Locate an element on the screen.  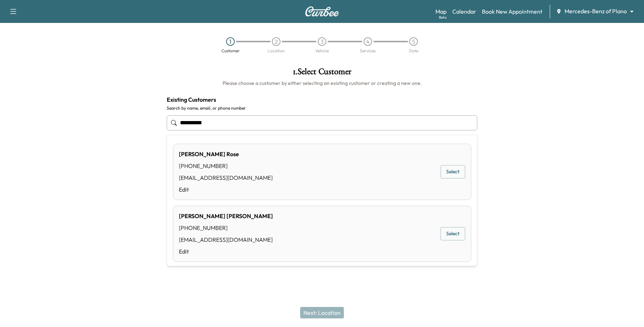
div: 5 is located at coordinates (414, 41).